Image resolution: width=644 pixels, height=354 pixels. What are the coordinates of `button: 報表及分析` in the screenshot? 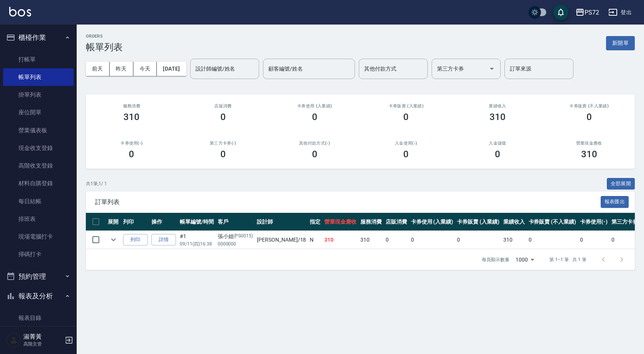 It's located at (38, 296).